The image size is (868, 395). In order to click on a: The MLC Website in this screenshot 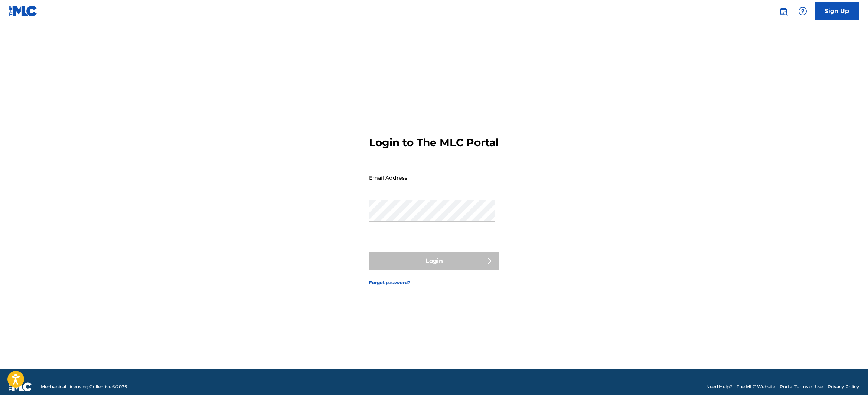, I will do `click(756, 387)`.